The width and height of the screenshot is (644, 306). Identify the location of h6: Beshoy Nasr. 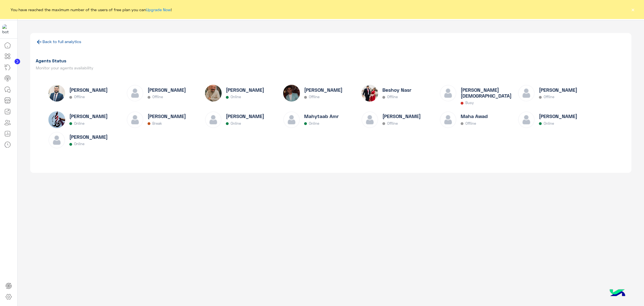
(397, 90).